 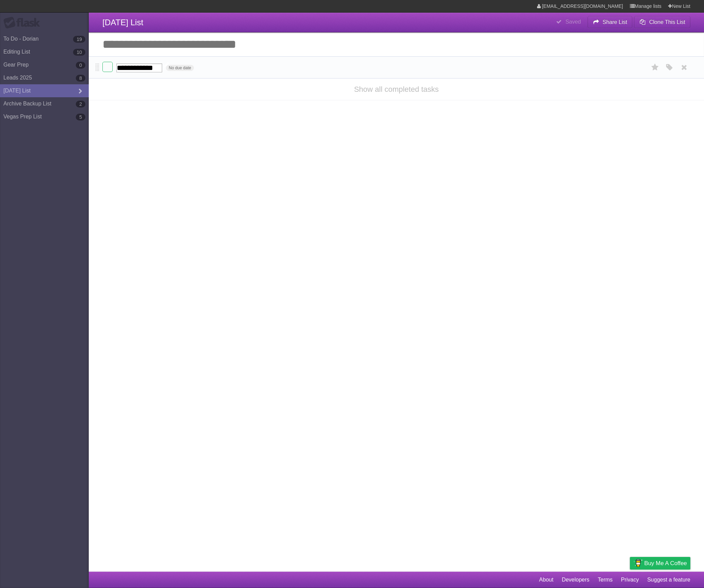 What do you see at coordinates (575, 580) in the screenshot?
I see `a: Developers` at bounding box center [575, 580].